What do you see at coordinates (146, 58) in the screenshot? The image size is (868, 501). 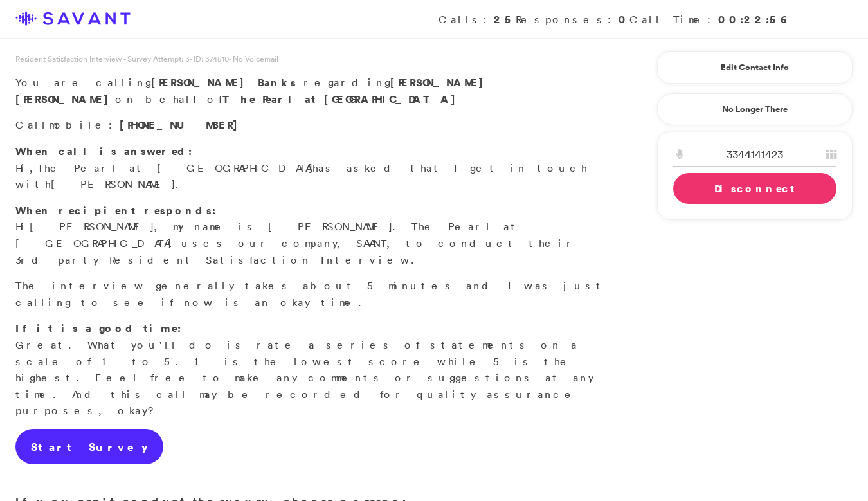 I see `span: Resident Satisfaction Interview - Survey Attempt: 3 - No Voicemail` at bounding box center [146, 58].